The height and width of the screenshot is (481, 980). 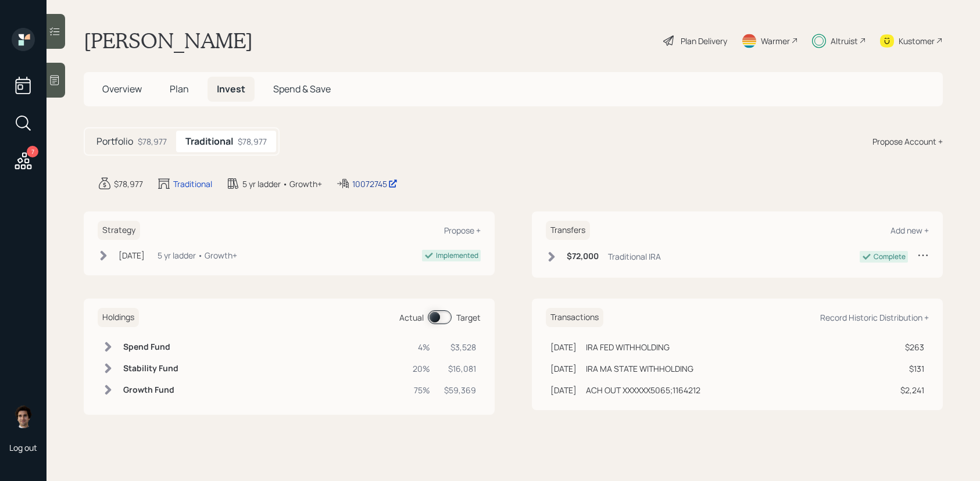 What do you see at coordinates (422, 390) in the screenshot?
I see `div: 75%` at bounding box center [422, 390].